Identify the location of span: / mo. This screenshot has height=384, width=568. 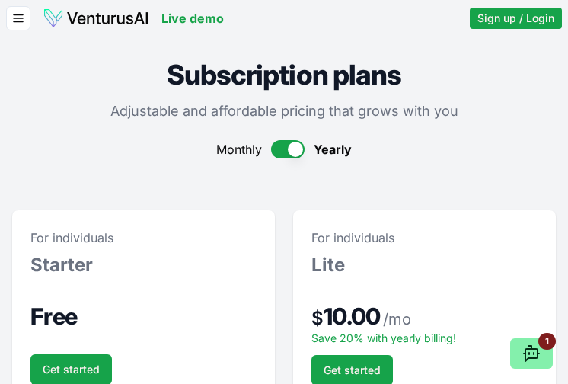
(397, 319).